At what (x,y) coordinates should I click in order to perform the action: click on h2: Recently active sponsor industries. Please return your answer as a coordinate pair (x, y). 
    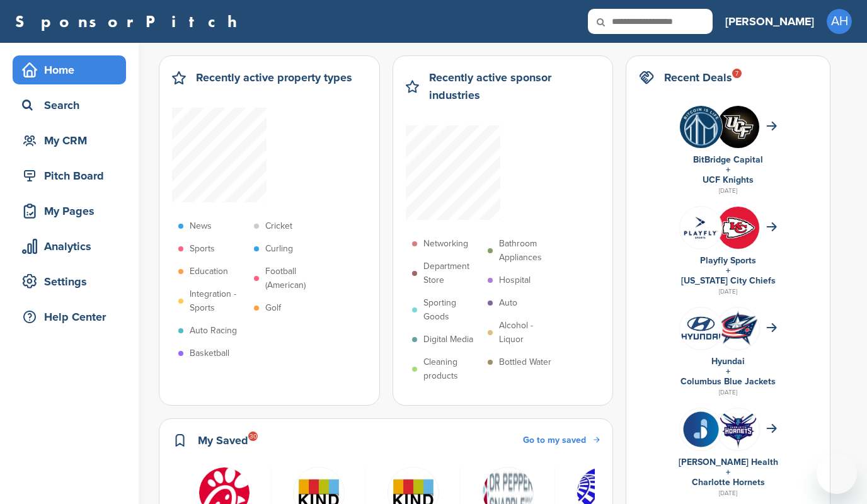
    Looking at the image, I should click on (515, 86).